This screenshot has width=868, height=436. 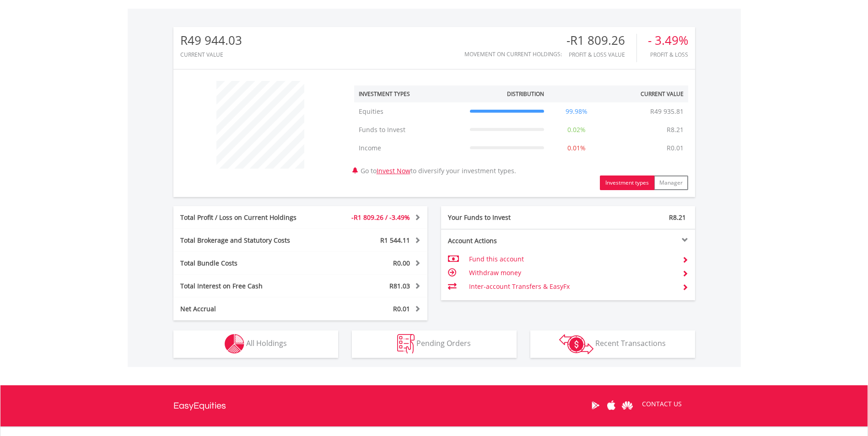 What do you see at coordinates (667, 112) in the screenshot?
I see `td: R49 935.81` at bounding box center [667, 112].